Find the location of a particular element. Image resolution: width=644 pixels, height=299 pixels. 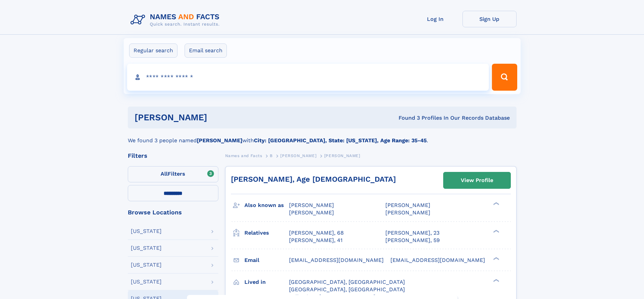

label: Regular search is located at coordinates (153, 50).